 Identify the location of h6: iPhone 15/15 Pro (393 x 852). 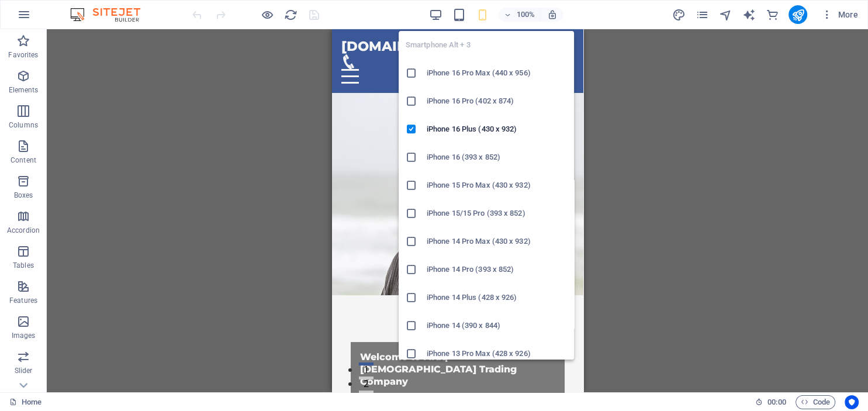
(497, 214).